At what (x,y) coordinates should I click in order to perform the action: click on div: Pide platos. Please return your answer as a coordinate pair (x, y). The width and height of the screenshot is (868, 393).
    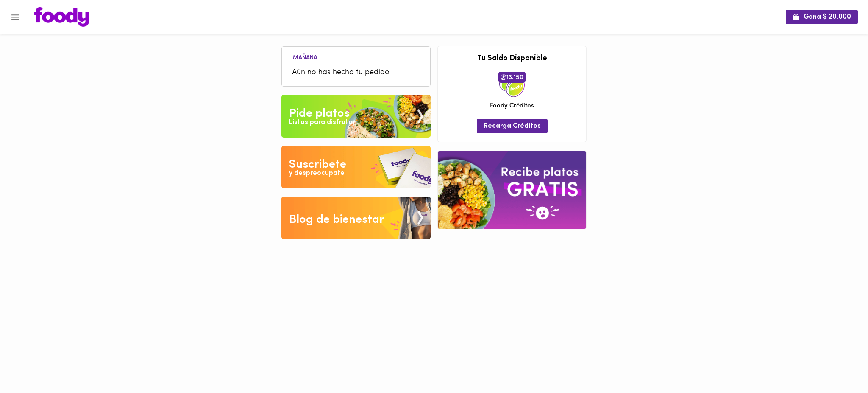
    Looking at the image, I should click on (319, 113).